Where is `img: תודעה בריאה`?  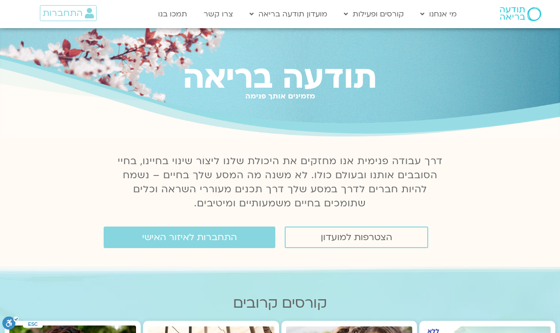
img: תודעה בריאה is located at coordinates (520, 14).